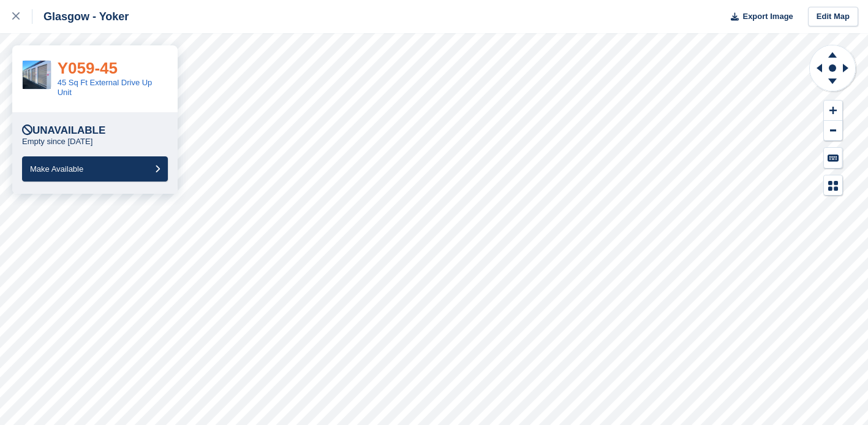 The image size is (868, 425). Describe the element at coordinates (759, 17) in the screenshot. I see `button: Export Image` at that location.